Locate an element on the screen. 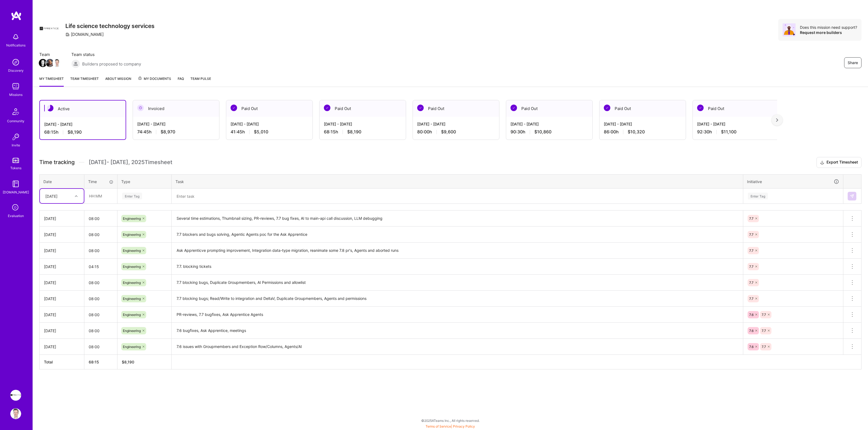 Image resolution: width=868 pixels, height=430 pixels. a: Team Pulse is located at coordinates (201, 81).